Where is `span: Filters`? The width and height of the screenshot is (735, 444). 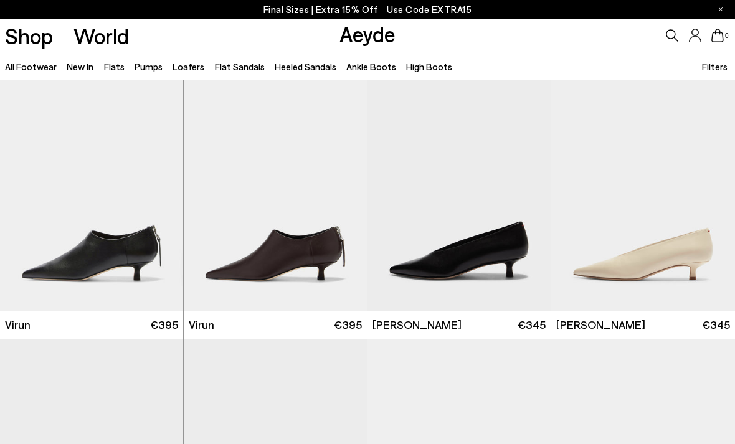
span: Filters is located at coordinates (714, 67).